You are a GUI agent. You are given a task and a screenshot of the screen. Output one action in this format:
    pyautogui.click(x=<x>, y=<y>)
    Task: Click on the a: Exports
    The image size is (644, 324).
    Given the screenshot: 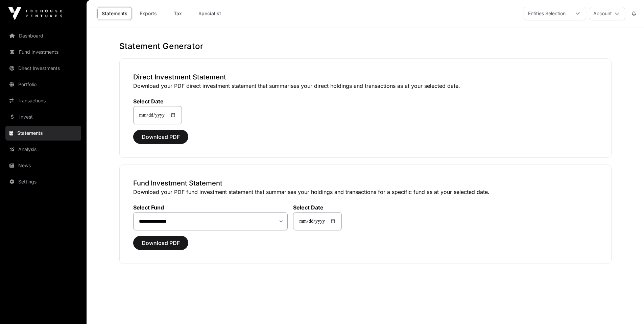 What is the action you would take?
    pyautogui.click(x=148, y=13)
    